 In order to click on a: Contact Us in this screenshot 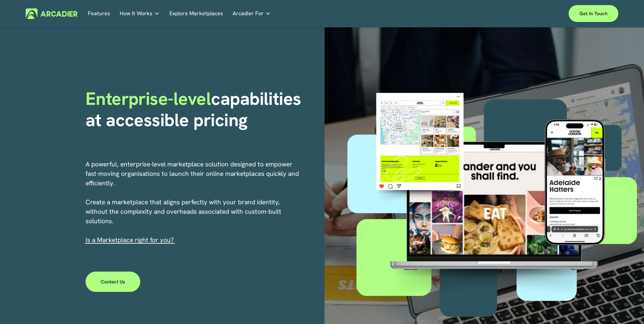, I will do `click(113, 282)`.